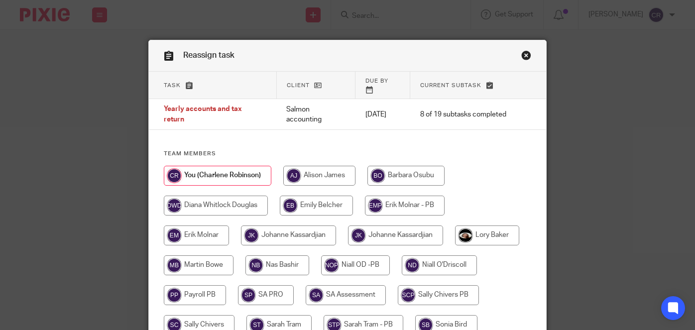  I want to click on span: Due by, so click(377, 81).